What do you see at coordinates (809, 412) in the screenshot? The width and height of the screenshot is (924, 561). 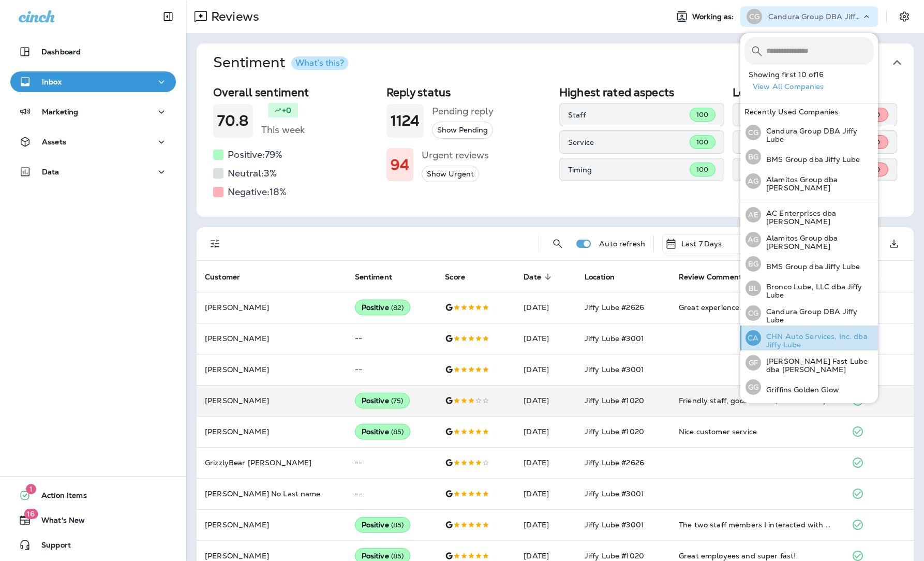 I see `button: HOH.G.H Oil Company, Inc. dba Jiffy Lube` at bounding box center [809, 412].